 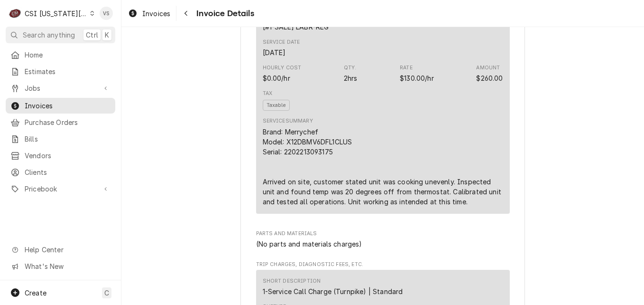 I want to click on a: Go to What's New, so click(x=60, y=266).